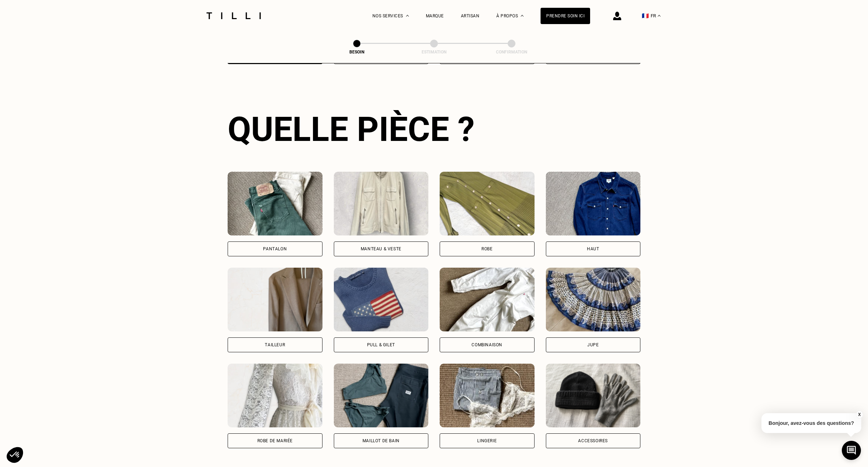 This screenshot has height=467, width=868. Describe the element at coordinates (381, 396) in the screenshot. I see `img: Tilli retouche votre Maillot de bain` at that location.